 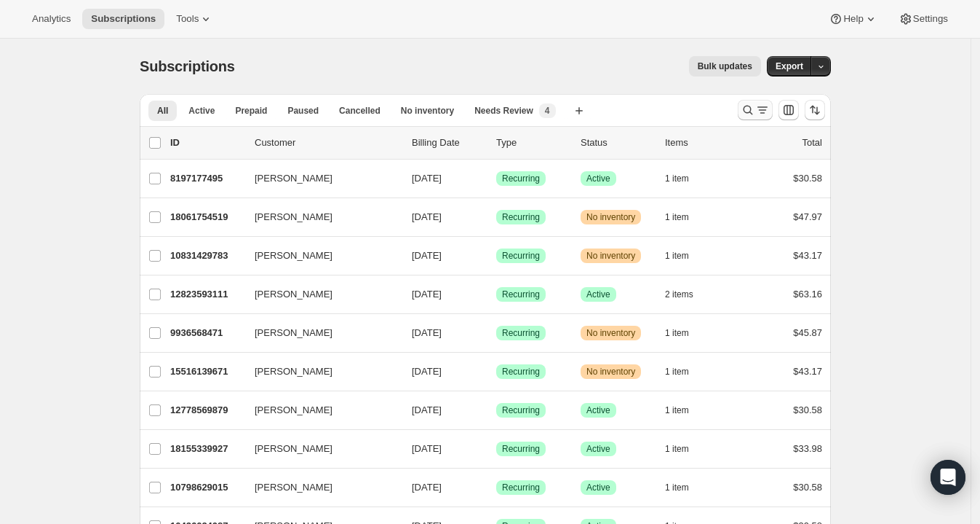 What do you see at coordinates (206, 256) in the screenshot?
I see `p: 10831429783` at bounding box center [206, 256].